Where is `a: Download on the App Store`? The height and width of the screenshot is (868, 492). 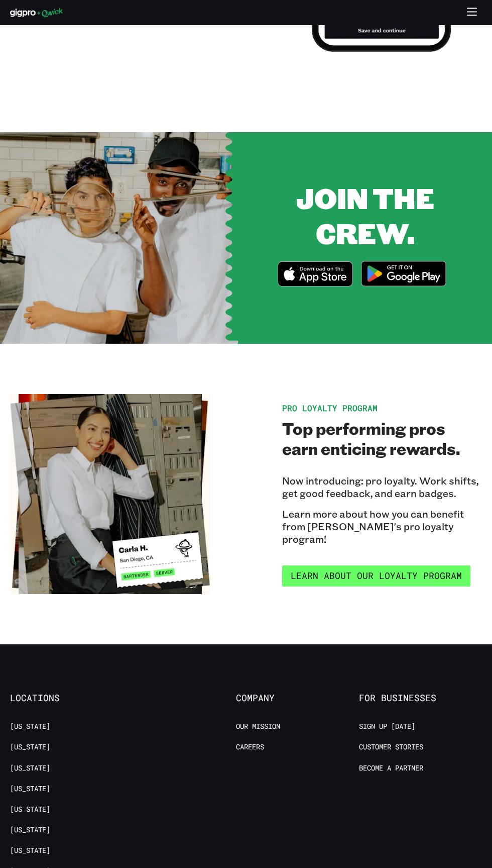
a: Download on the App Store is located at coordinates (316, 275).